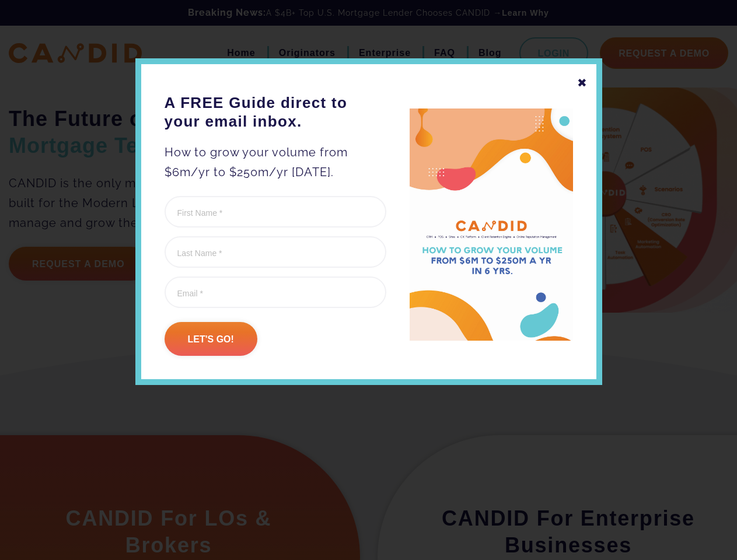  Describe the element at coordinates (276, 252) in the screenshot. I see `input: Last Name *` at that location.